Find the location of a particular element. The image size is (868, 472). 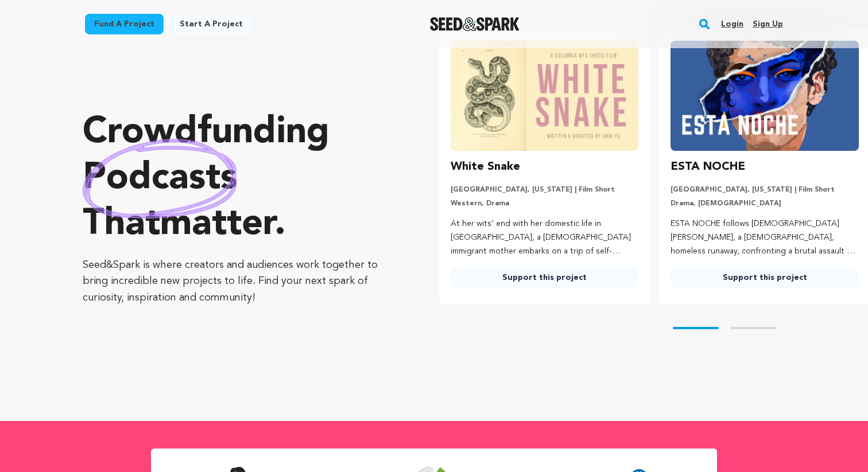

p: Seed&Spark is where creators and audiences work together to bring incredible new projects to life... is located at coordinates (238, 282).